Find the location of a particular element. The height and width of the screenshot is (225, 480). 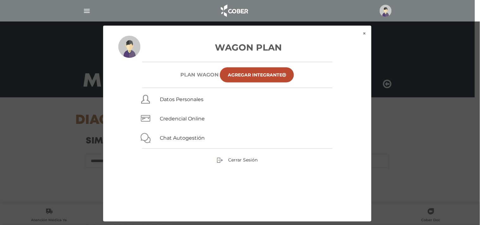

a: Cerrar Sesión is located at coordinates (237, 160).